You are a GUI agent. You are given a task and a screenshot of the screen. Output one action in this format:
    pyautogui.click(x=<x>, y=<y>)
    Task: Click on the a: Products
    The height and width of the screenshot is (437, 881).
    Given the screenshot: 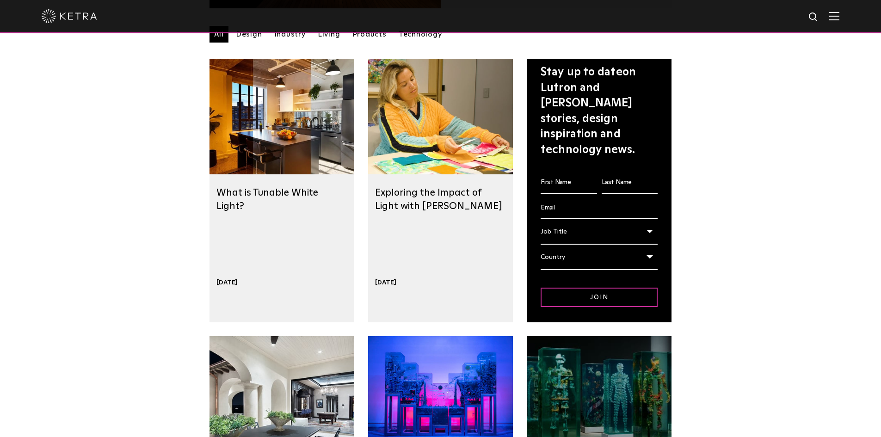 What is the action you would take?
    pyautogui.click(x=370, y=34)
    